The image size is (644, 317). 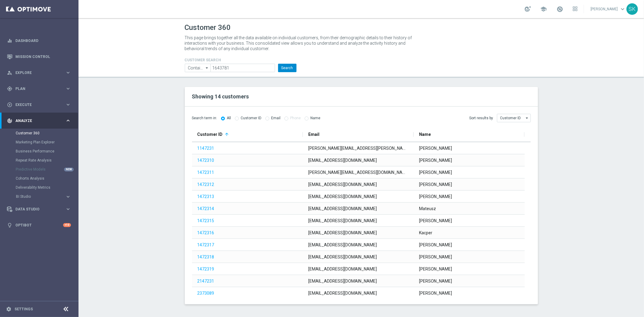 I want to click on a: 1472310, so click(x=206, y=160).